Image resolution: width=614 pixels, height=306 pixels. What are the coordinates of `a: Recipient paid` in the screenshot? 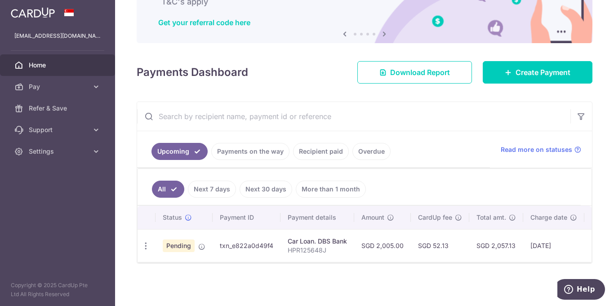 It's located at (321, 151).